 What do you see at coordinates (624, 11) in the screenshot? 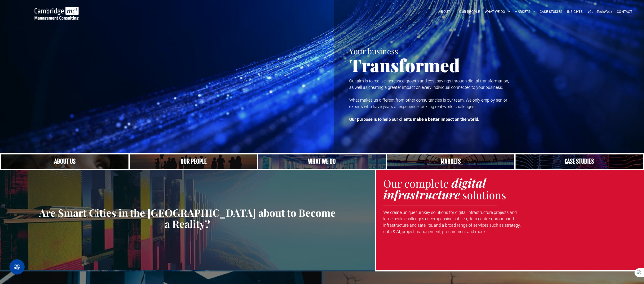
I see `a: CONTACT` at bounding box center [624, 11].